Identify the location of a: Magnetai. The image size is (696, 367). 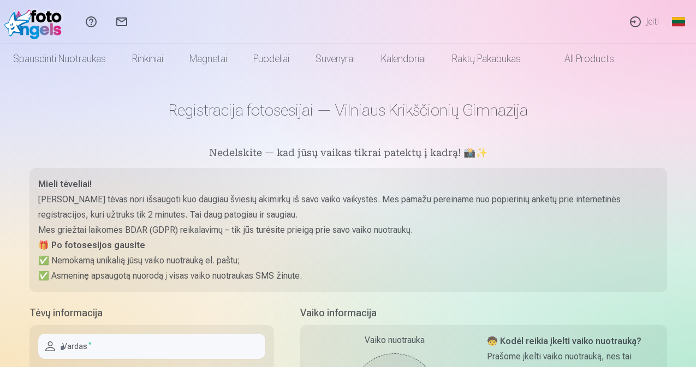
(208, 59).